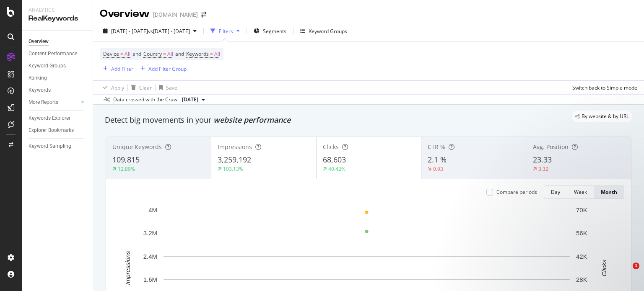 Image resolution: width=644 pixels, height=291 pixels. What do you see at coordinates (112, 88) in the screenshot?
I see `button: Apply` at bounding box center [112, 88].